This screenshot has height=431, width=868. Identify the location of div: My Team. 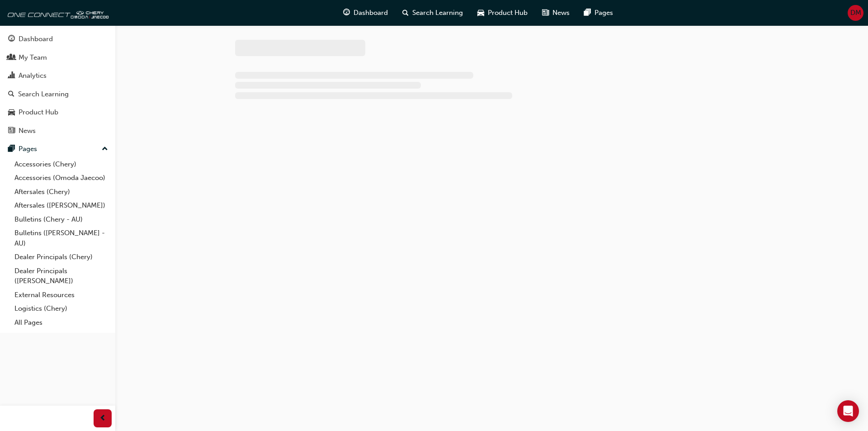
(33, 57).